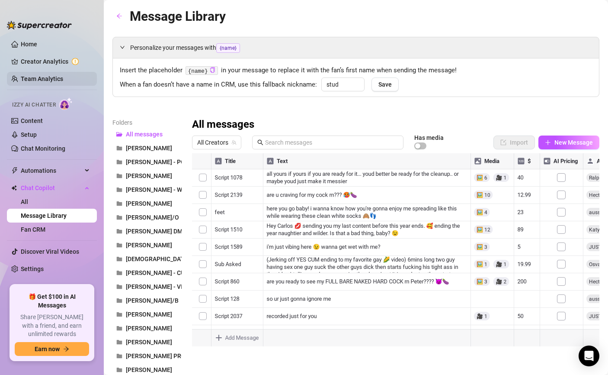 The width and height of the screenshot is (608, 375). I want to click on img: AI Chatter, so click(66, 103).